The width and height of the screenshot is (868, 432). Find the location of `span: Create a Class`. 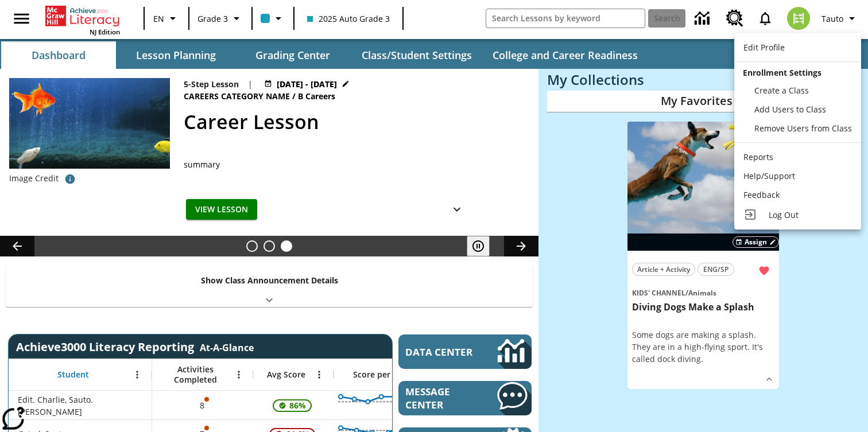

span: Create a Class is located at coordinates (782, 90).